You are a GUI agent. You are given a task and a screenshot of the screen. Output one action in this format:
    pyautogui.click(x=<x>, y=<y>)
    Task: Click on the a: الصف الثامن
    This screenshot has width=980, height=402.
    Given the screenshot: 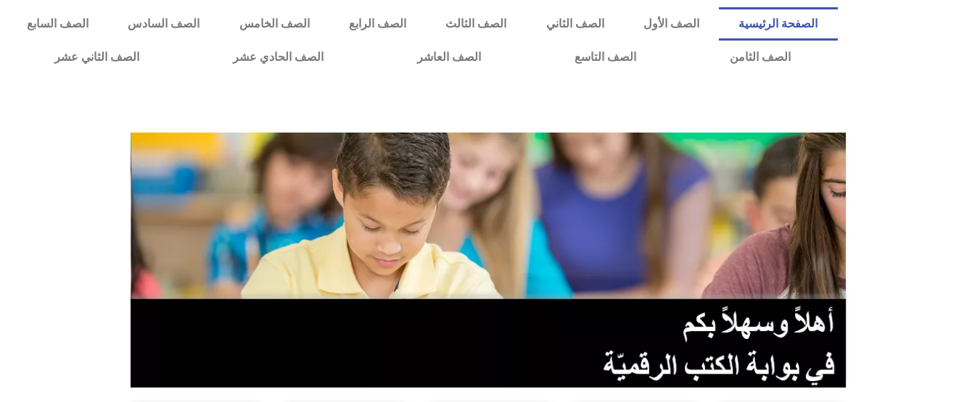 What is the action you would take?
    pyautogui.click(x=759, y=58)
    